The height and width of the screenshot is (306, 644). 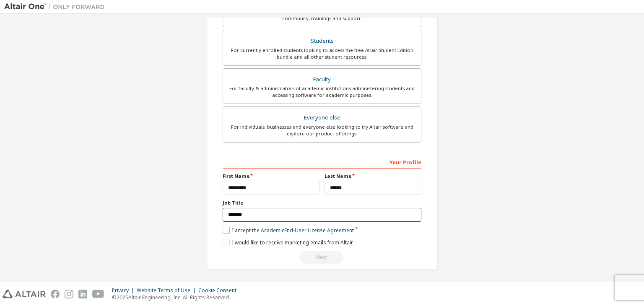 What do you see at coordinates (322, 80) in the screenshot?
I see `div: Faculty` at bounding box center [322, 80].